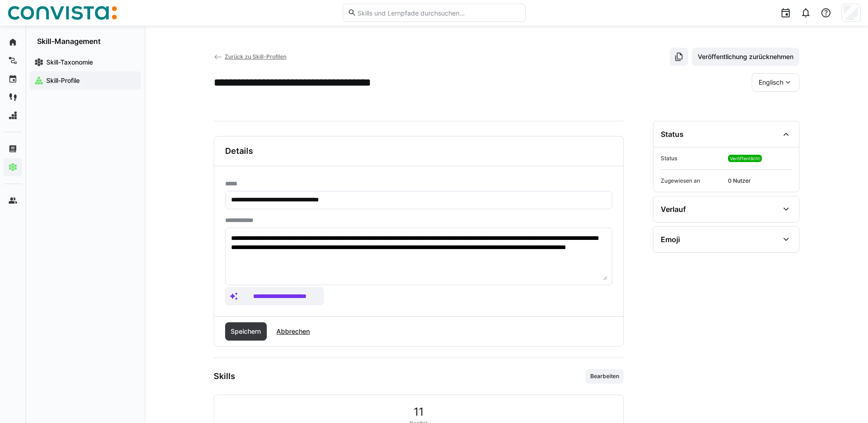 The image size is (868, 423). I want to click on input: Skills und Lernpfade durchsuchen…, so click(438, 13).